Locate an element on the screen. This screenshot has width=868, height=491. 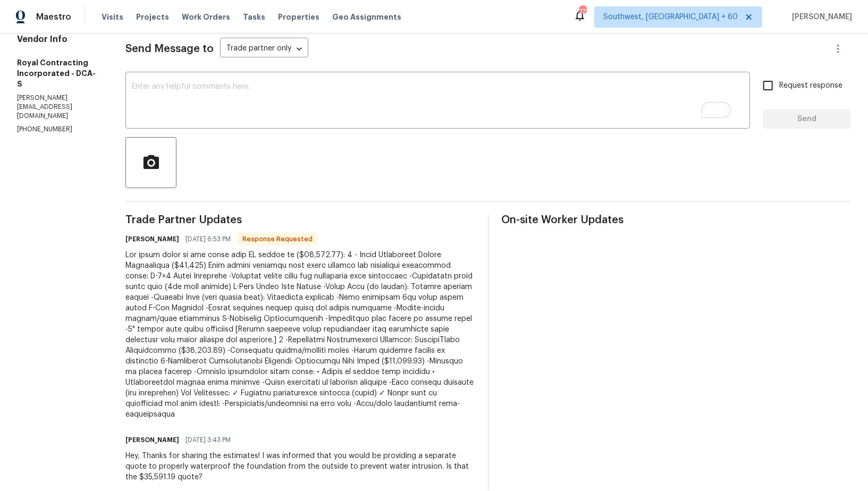
span: Tasks is located at coordinates (254, 17).